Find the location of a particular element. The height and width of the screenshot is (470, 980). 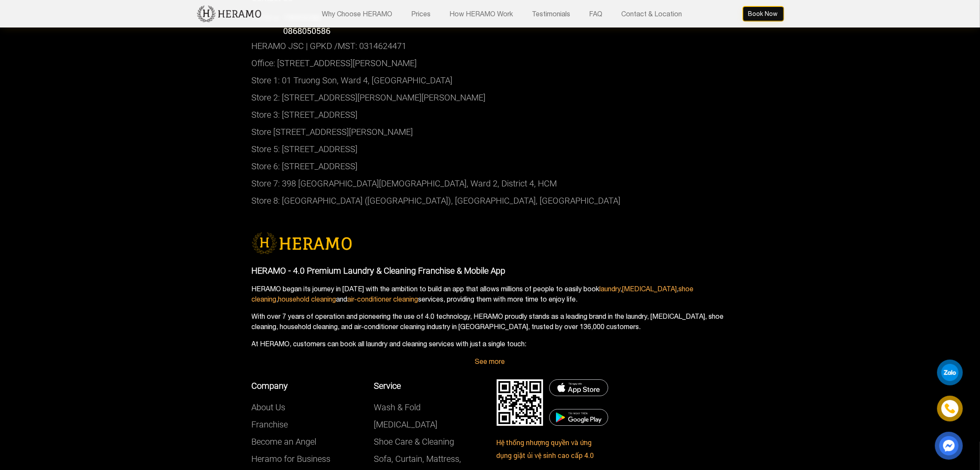

a: Wash & Fold is located at coordinates (398, 407).